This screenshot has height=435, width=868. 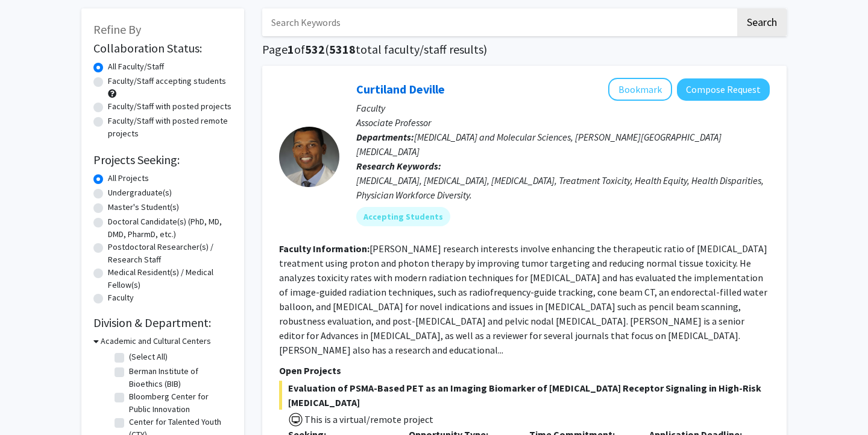 I want to click on label: Doctoral Candidate(s) (PhD, MD, DMD, PharmD, etc.), so click(x=170, y=228).